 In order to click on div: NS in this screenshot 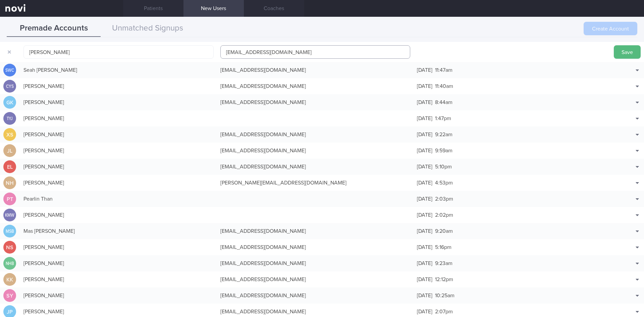, I will do `click(10, 247)`.